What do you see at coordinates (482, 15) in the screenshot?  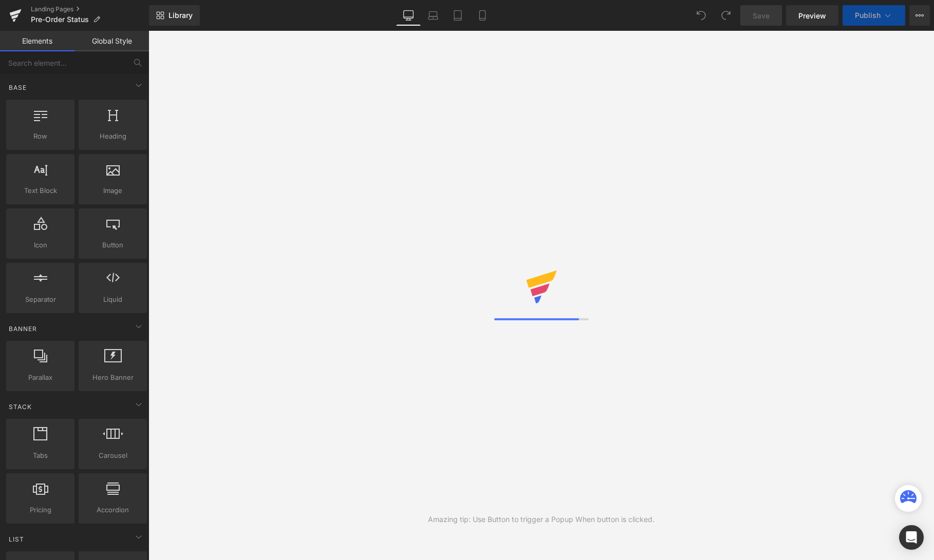 I see `a: Mobile` at bounding box center [482, 15].